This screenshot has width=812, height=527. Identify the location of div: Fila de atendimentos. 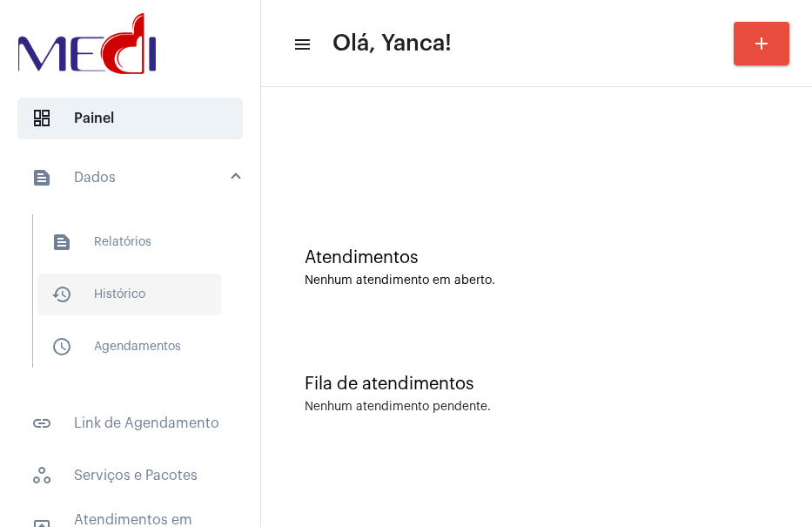
(536, 384).